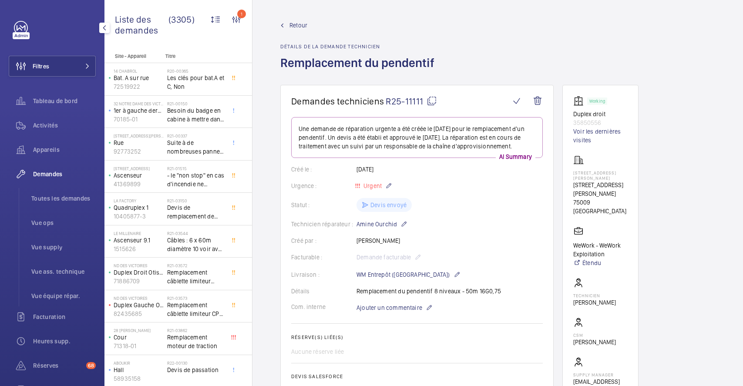 The height and width of the screenshot is (386, 743). I want to click on h2: R21-03150, so click(196, 201).